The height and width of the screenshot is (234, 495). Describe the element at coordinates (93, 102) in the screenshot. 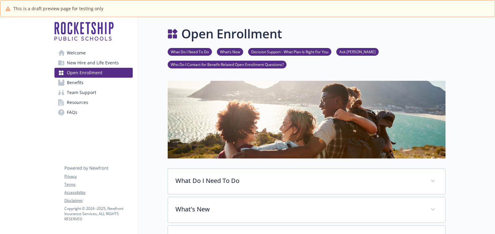

I see `a: Resources` at that location.